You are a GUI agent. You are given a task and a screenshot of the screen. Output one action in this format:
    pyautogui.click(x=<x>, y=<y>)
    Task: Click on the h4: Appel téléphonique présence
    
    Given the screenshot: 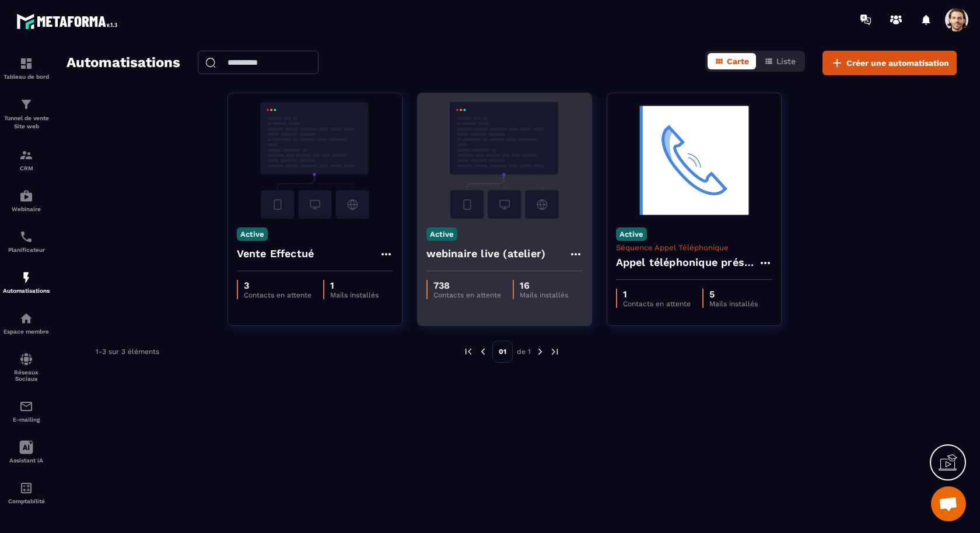 What is the action you would take?
    pyautogui.click(x=687, y=262)
    